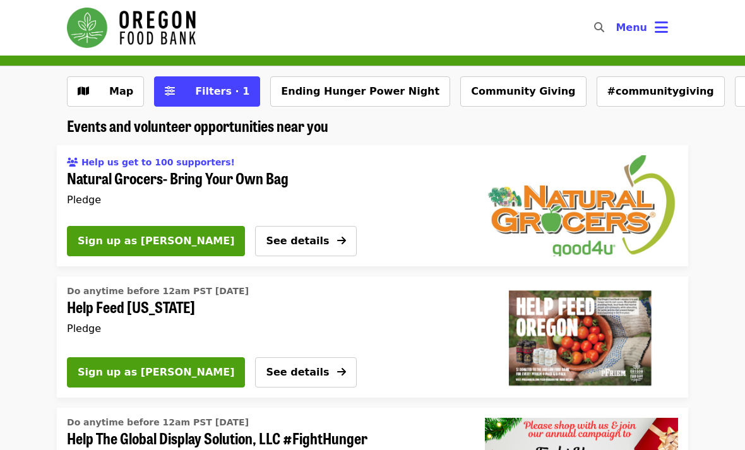 Image resolution: width=745 pixels, height=450 pixels. Describe the element at coordinates (523, 92) in the screenshot. I see `button: Community Giving` at that location.